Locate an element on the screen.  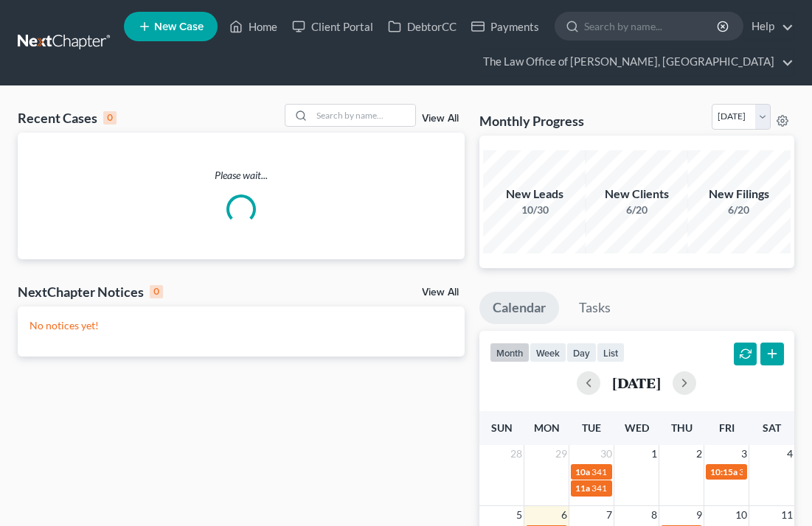
span: 28 is located at coordinates (516, 454).